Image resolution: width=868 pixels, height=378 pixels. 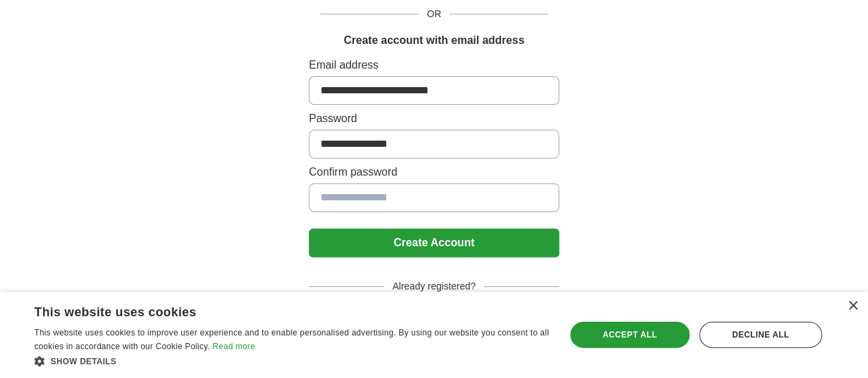 I want to click on div: Accept all, so click(x=630, y=334).